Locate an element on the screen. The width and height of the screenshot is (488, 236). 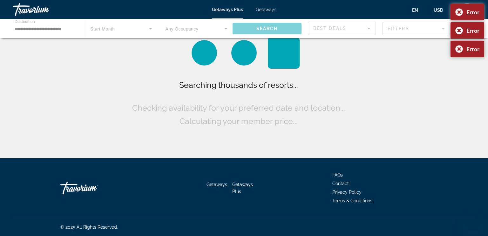
span: Contact is located at coordinates (340, 183).